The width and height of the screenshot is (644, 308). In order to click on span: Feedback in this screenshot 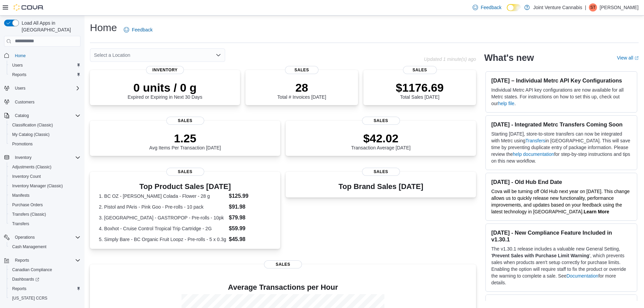, I will do `click(491, 7)`.